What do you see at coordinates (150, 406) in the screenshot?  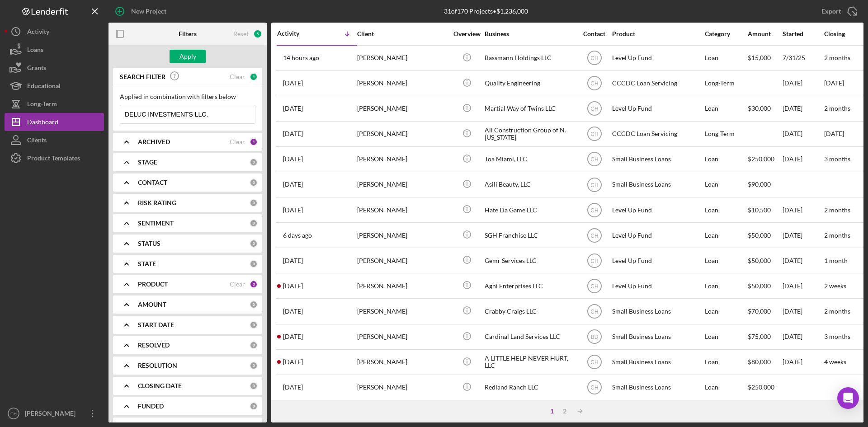 I see `b: FUNDED` at bounding box center [150, 406].